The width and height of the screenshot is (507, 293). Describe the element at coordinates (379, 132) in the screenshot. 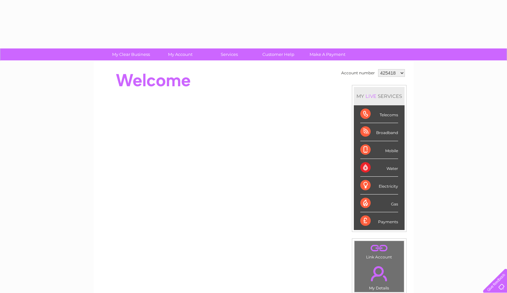

I see `div: Broadband` at that location.